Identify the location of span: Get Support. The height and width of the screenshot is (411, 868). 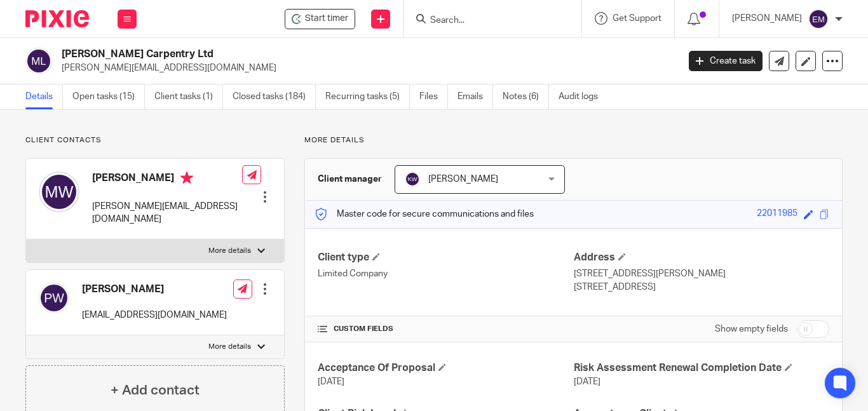
(637, 18).